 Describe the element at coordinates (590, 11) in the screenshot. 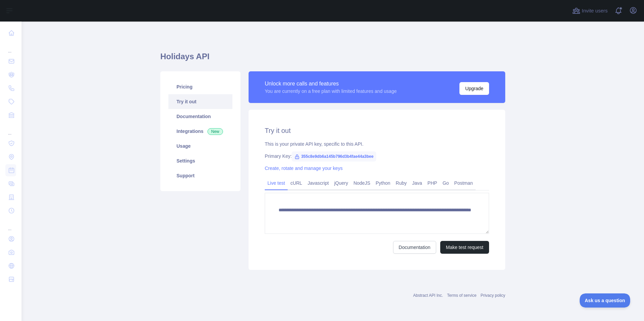

I see `button: Invite users` at that location.